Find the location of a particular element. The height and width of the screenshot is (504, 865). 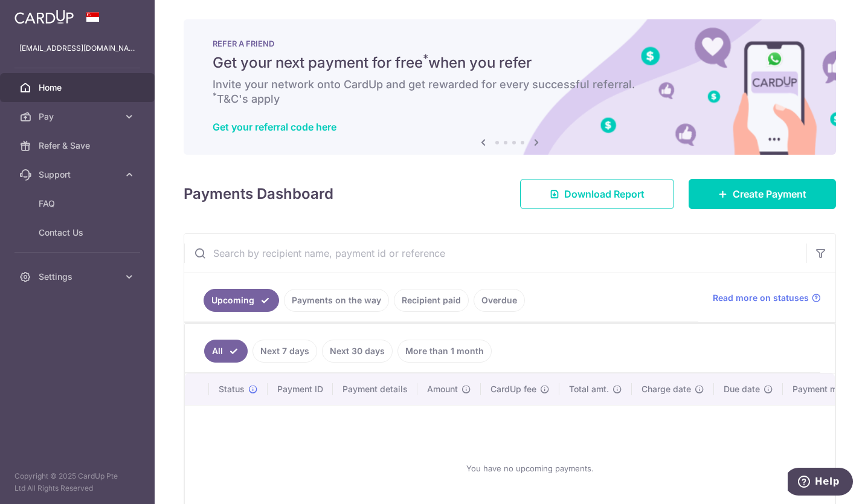

a: More than 1 month is located at coordinates (445, 351).